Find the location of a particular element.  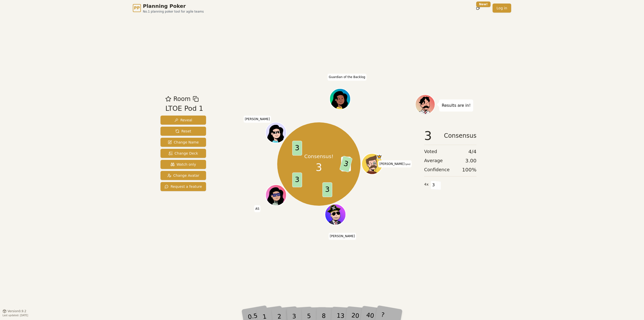

a: PPPlanning PokerNo.1 planning poker tool for agile teams is located at coordinates (168, 8).